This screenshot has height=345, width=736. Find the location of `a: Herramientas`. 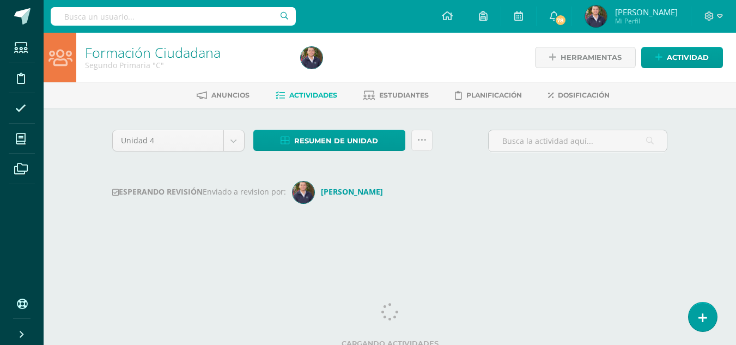

a: Herramientas is located at coordinates (585, 57).